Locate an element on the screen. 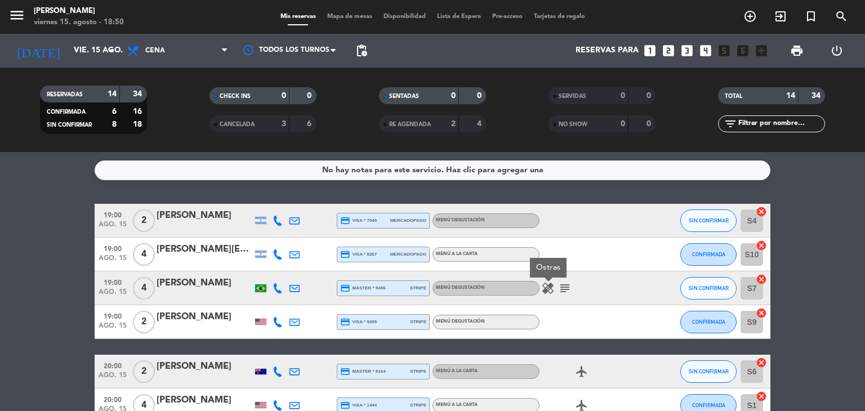 The width and height of the screenshot is (865, 411). button: menu is located at coordinates (17, 17).